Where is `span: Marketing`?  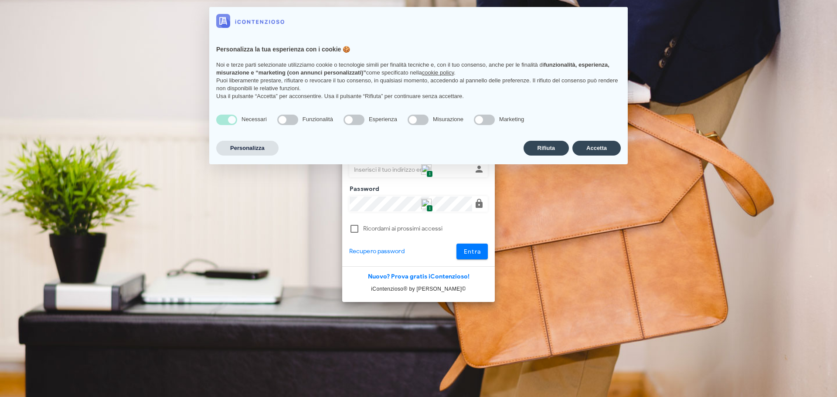
span: Marketing is located at coordinates (512, 119).